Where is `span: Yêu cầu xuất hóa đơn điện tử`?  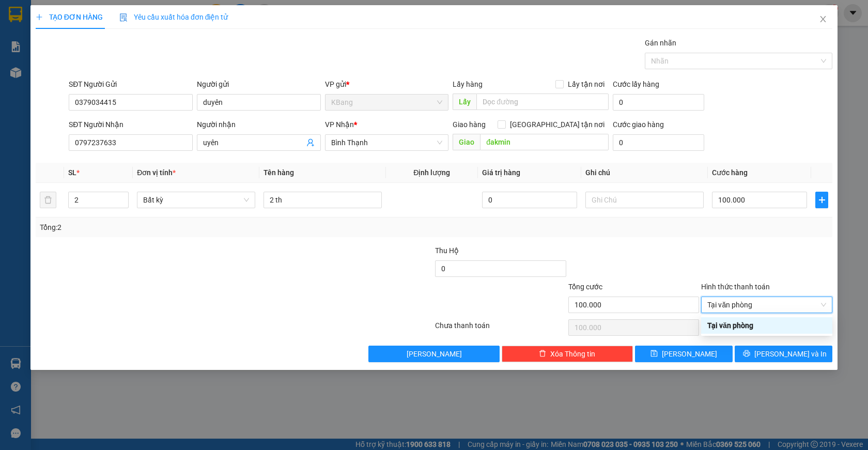 span: Yêu cầu xuất hóa đơn điện tử is located at coordinates (174, 17).